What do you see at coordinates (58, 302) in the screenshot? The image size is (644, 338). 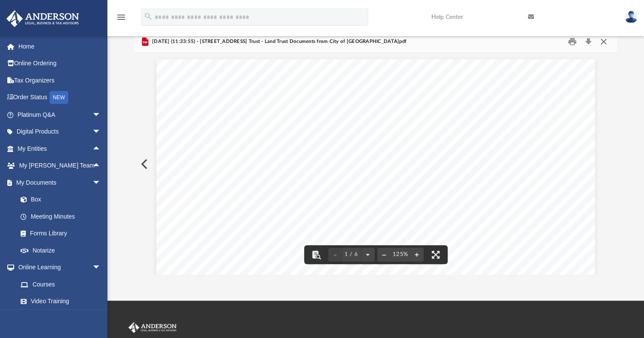 I see `a: Video Training` at bounding box center [58, 302].